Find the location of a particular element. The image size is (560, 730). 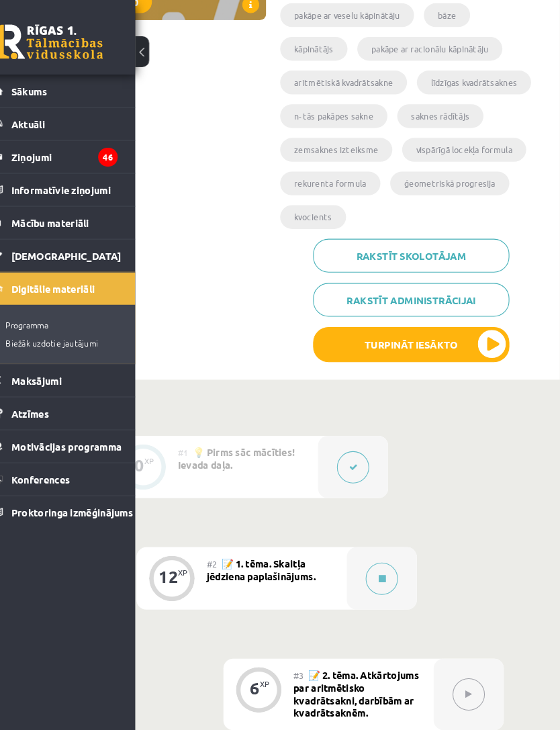

span: Biežāk uzdotie jautājumi is located at coordinates (69, 329).